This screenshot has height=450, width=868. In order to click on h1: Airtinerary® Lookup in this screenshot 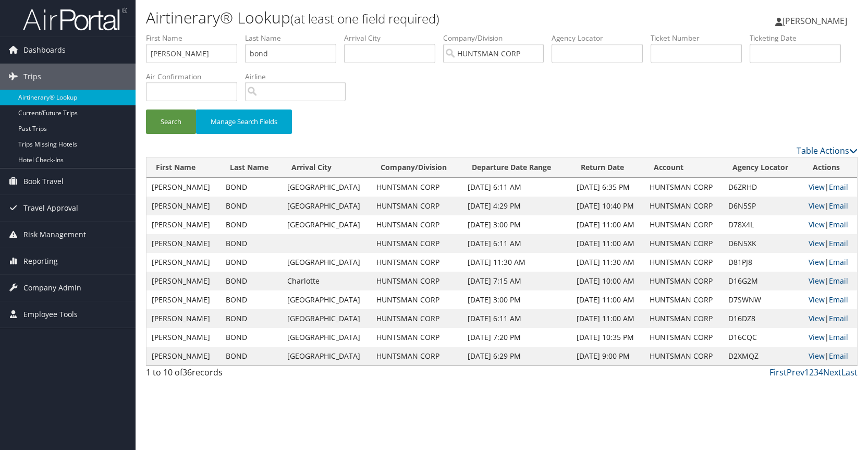, I will do `click(383, 18)`.